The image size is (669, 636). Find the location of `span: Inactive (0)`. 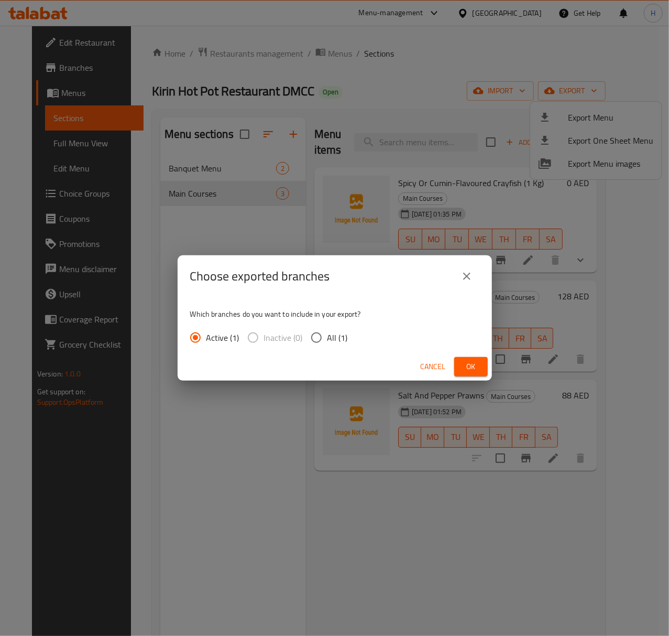

span: Inactive (0) is located at coordinates (284, 338).